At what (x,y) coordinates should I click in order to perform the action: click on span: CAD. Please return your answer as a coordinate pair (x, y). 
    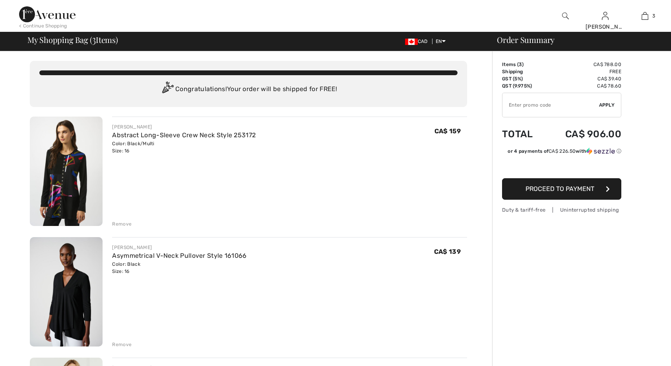
    Looking at the image, I should click on (418, 41).